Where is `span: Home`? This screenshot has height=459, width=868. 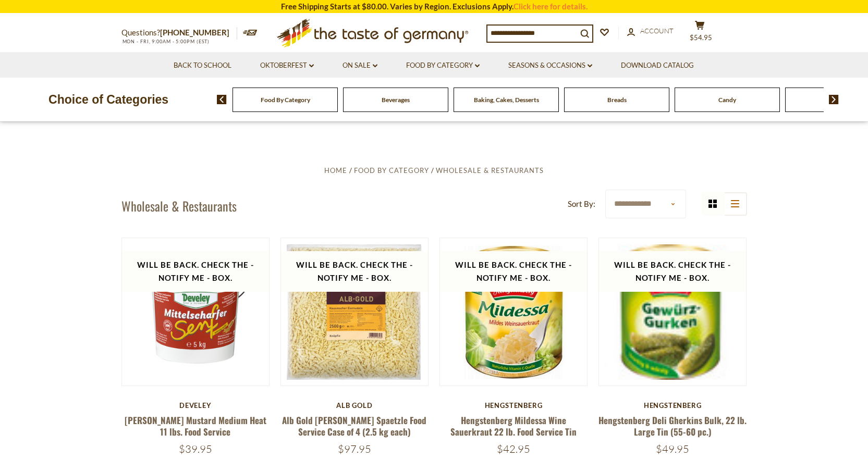 span: Home is located at coordinates (336, 171).